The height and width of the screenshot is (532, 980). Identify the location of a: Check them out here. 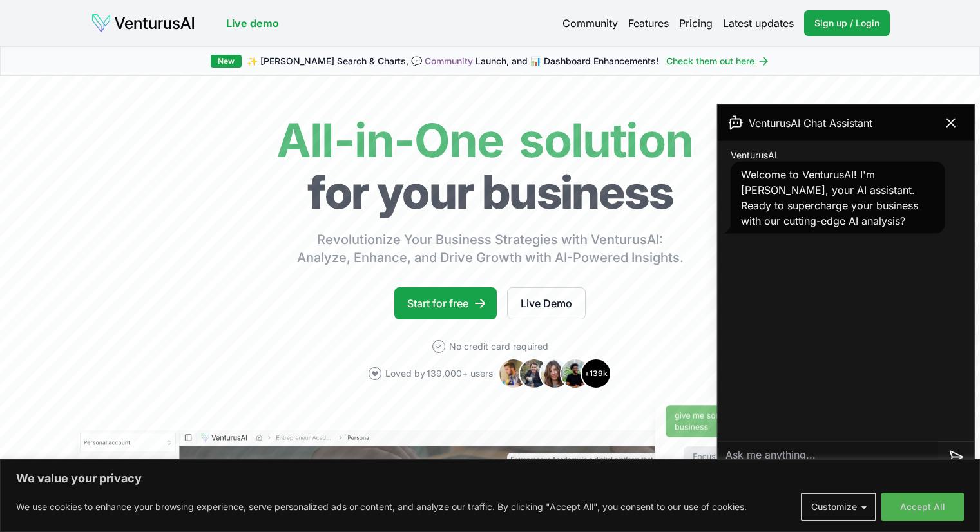
(718, 61).